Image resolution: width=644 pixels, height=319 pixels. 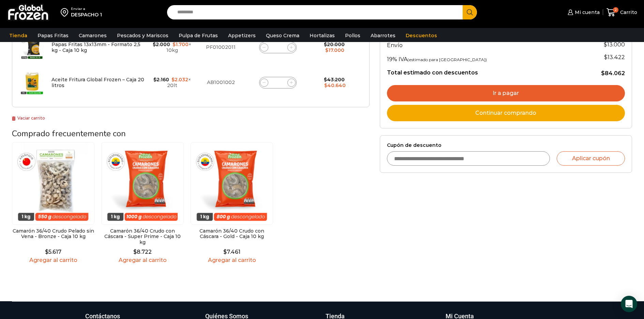 I want to click on span: Carrito, so click(x=628, y=12).